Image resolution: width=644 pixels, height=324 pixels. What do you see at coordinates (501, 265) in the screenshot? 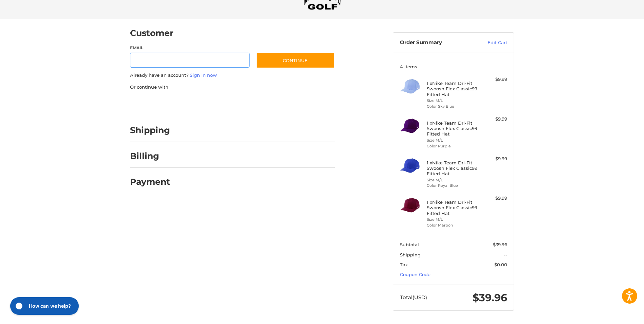
I see `span: $0.00` at bounding box center [501, 265].